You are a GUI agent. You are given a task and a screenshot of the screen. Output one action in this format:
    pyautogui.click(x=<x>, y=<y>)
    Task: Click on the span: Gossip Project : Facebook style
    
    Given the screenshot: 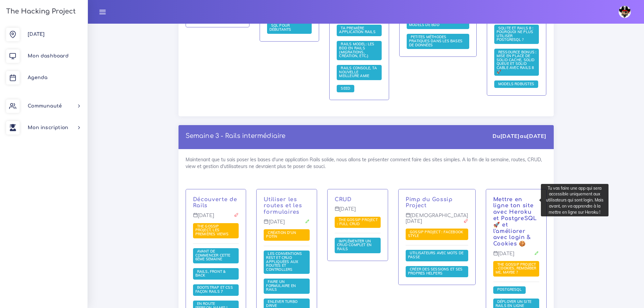 What is the action you would take?
    pyautogui.click(x=435, y=234)
    